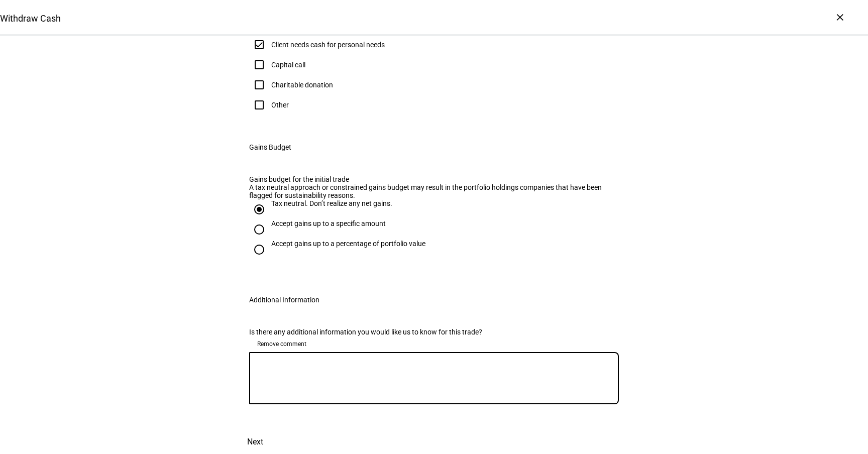 The image size is (868, 454). I want to click on div: Is there any additional information you would like us to know for this trade?, so click(434, 332).